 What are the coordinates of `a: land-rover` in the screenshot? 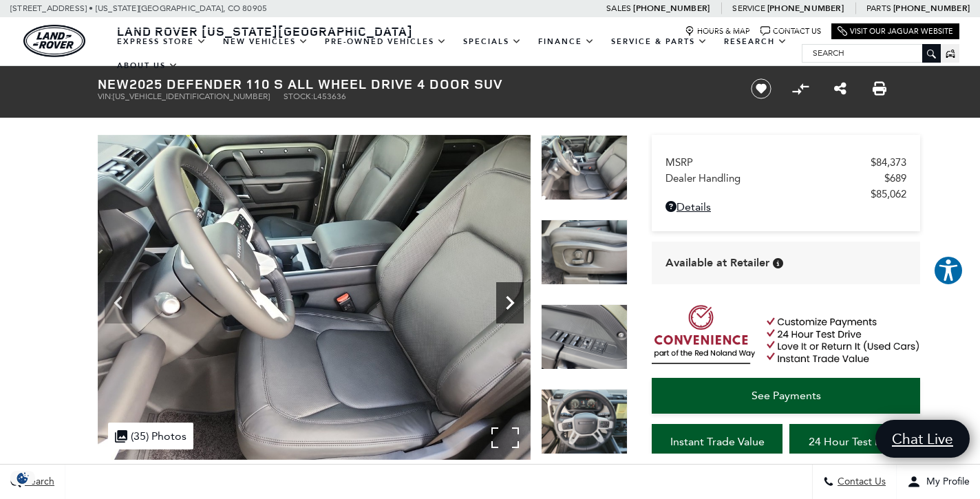 It's located at (55, 41).